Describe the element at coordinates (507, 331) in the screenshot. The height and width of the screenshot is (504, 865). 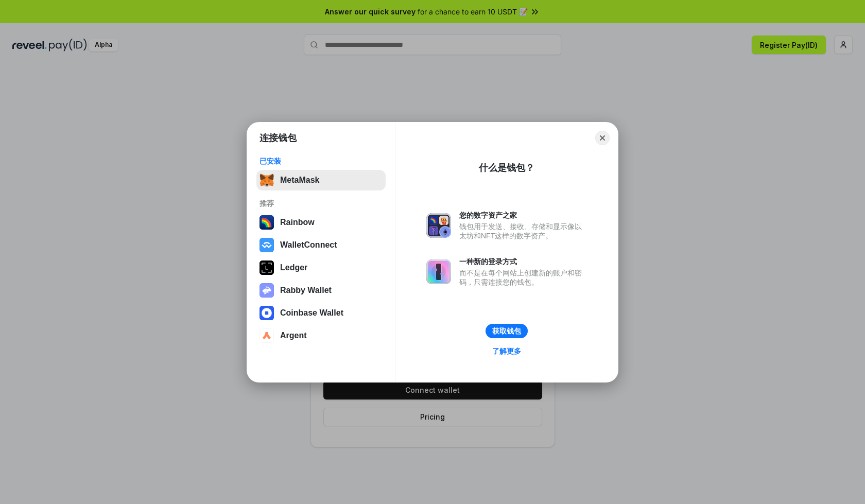
I see `button: 获取钱包` at that location.